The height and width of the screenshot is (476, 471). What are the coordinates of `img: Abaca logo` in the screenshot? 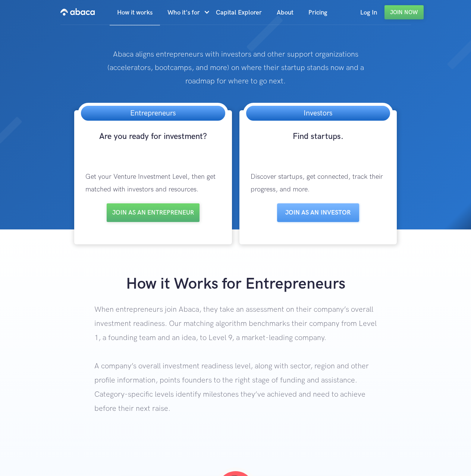 It's located at (77, 12).